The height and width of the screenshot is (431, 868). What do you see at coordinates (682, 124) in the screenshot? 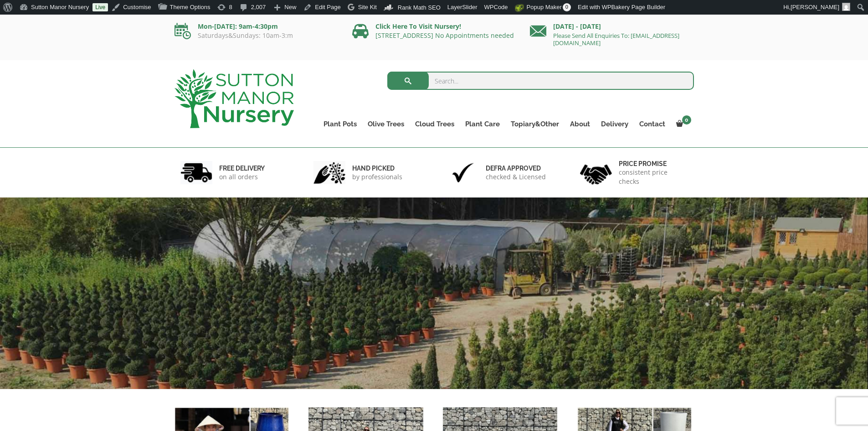
I see `a: 0` at bounding box center [682, 124].